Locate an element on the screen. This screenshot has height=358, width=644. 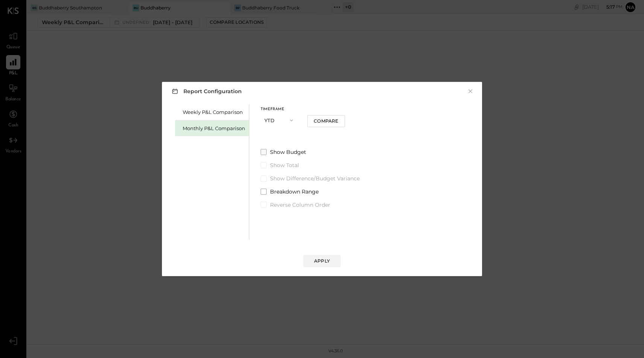
button: Apply is located at coordinates (322, 261).